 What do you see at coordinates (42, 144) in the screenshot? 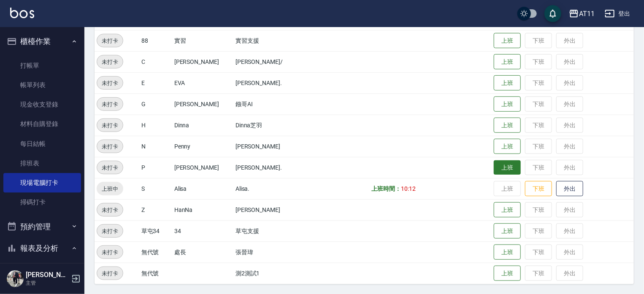
I see `a: 每日結帳` at bounding box center [42, 144].